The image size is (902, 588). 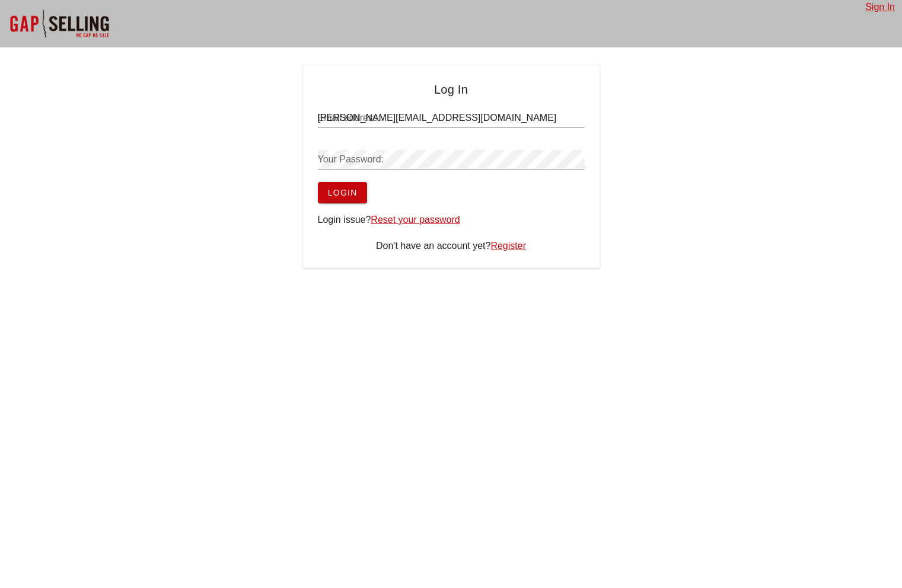 What do you see at coordinates (342, 192) in the screenshot?
I see `button: Login` at bounding box center [342, 192].